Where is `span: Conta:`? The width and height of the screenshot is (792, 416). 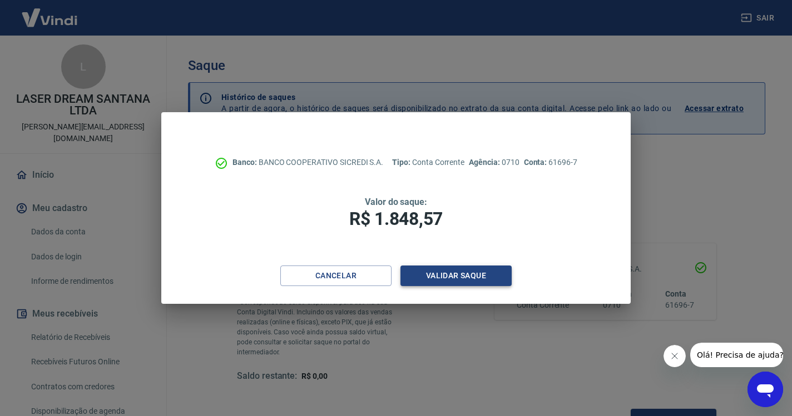 span: Conta: is located at coordinates (536, 162).